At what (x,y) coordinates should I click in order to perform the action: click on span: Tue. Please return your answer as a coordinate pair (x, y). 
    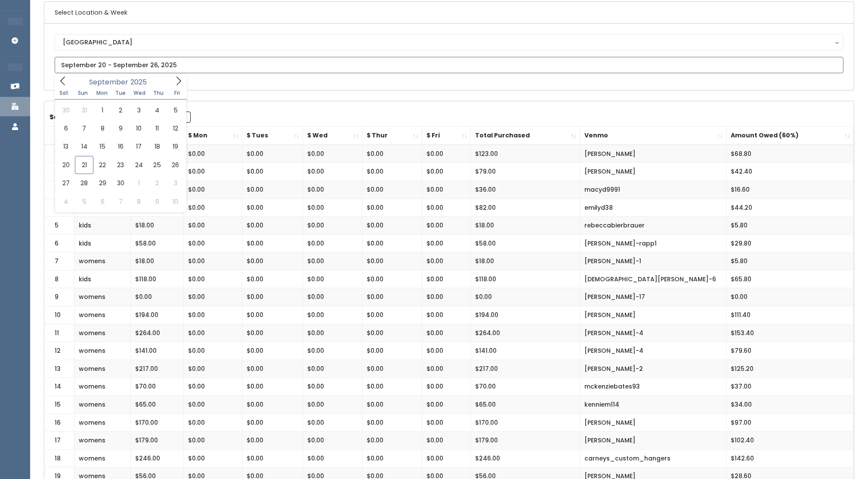
    Looking at the image, I should click on (121, 93).